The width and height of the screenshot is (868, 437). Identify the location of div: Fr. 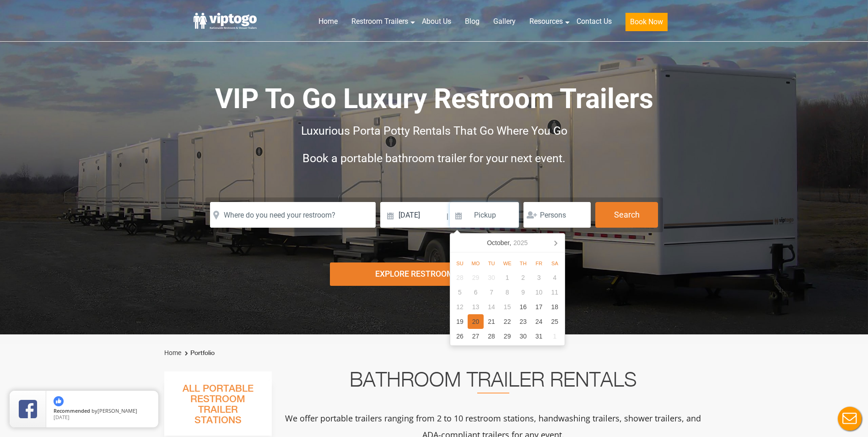
(539, 263).